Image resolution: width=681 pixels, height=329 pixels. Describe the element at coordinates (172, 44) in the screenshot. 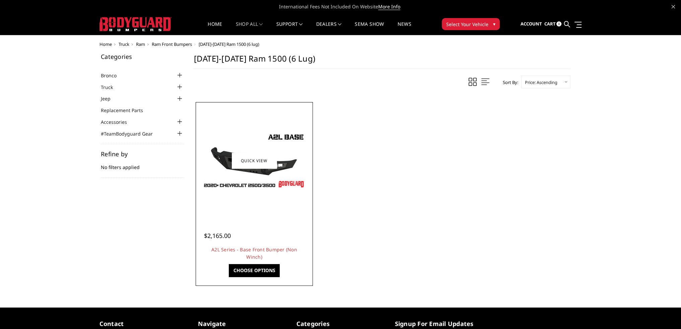

I see `span: Ram Front Bumpers` at that location.